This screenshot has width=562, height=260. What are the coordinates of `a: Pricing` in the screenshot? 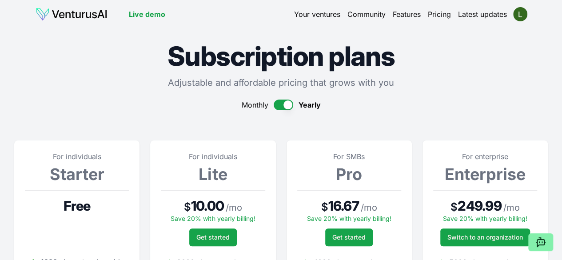 It's located at (439, 14).